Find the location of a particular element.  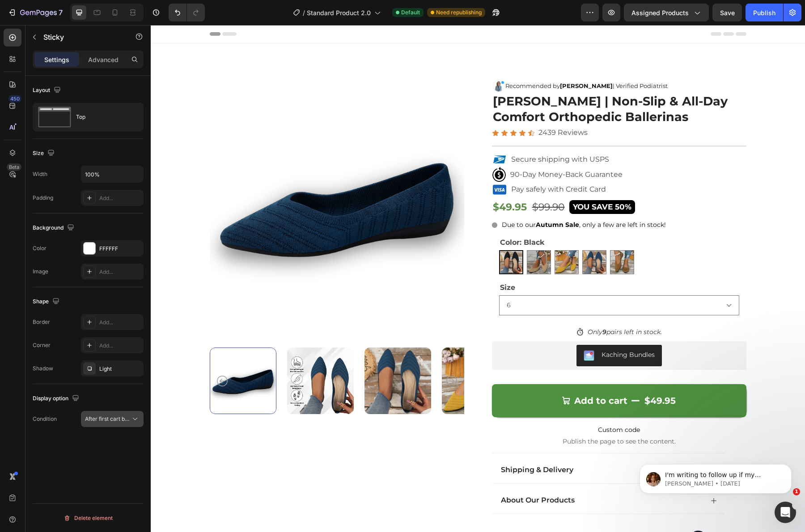

img: Profile image for Jamie is located at coordinates (28, 34).